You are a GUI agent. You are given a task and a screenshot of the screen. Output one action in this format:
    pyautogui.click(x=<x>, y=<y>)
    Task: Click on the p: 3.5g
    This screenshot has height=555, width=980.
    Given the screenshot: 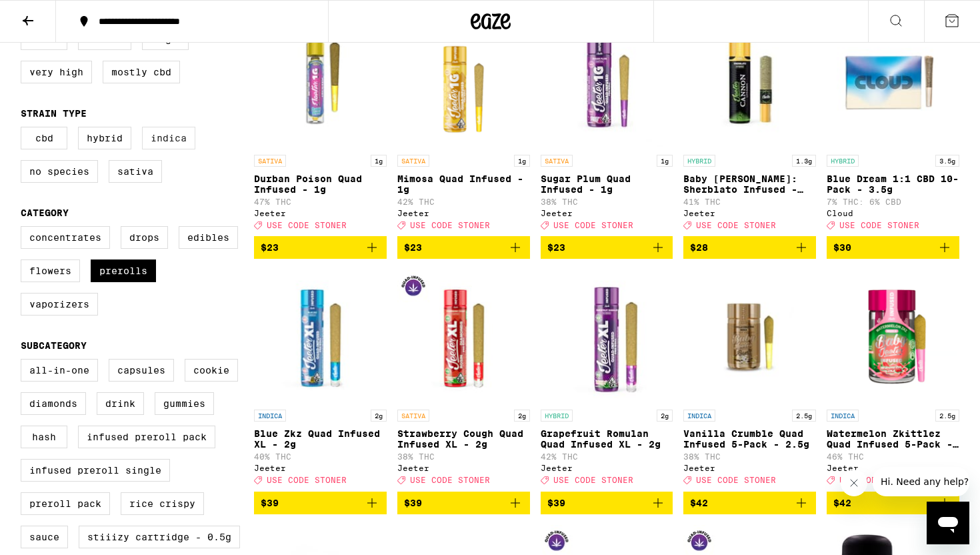 What is the action you would take?
    pyautogui.click(x=948, y=161)
    